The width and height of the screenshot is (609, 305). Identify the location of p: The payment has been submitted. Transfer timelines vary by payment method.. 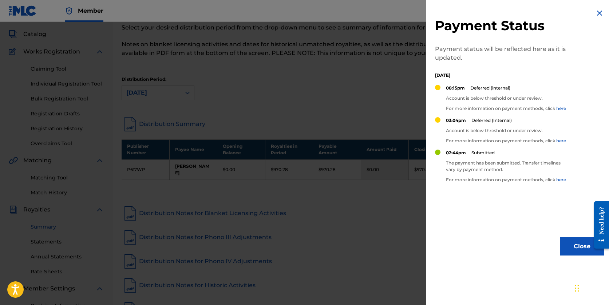
(508, 166).